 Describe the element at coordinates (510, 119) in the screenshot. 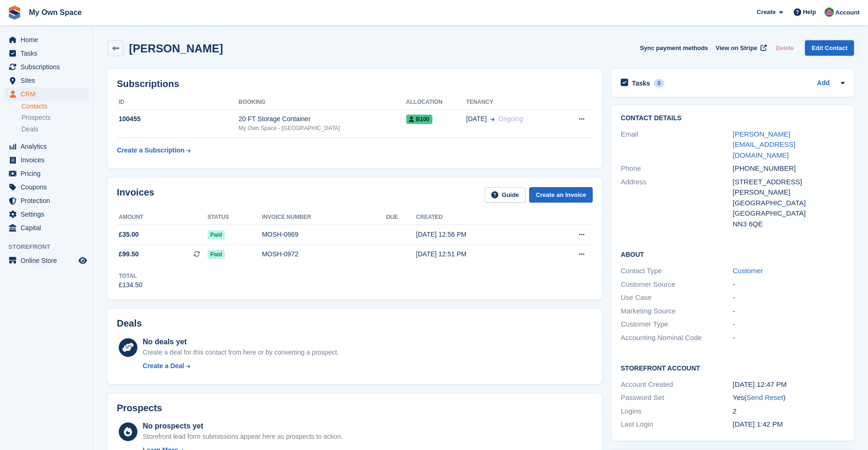

I see `span: Ongoing` at that location.